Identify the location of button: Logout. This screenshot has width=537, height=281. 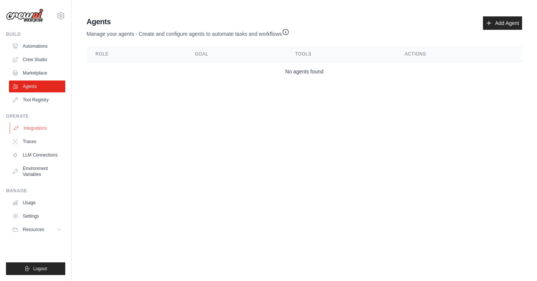
(35, 269).